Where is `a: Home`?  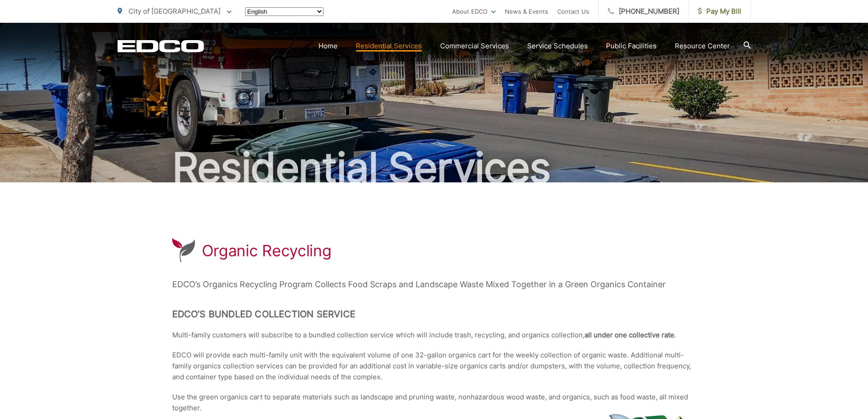
a: Home is located at coordinates (328, 46).